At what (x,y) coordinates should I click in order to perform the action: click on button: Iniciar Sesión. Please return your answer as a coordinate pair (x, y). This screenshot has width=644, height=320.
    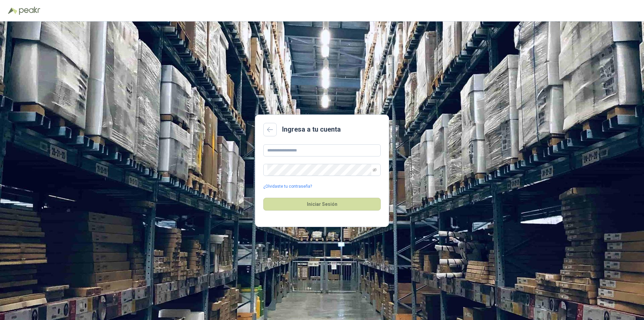
    Looking at the image, I should click on (322, 204).